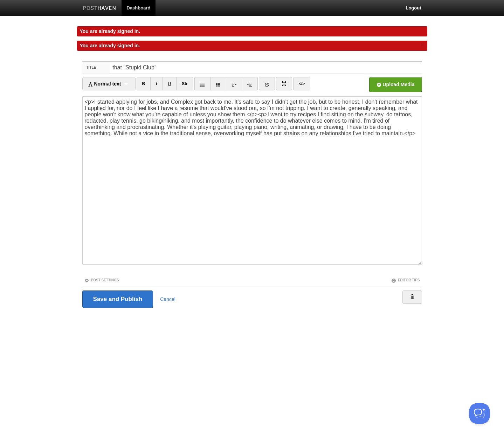 This screenshot has width=504, height=438. I want to click on a: CTRL+U, so click(170, 84).